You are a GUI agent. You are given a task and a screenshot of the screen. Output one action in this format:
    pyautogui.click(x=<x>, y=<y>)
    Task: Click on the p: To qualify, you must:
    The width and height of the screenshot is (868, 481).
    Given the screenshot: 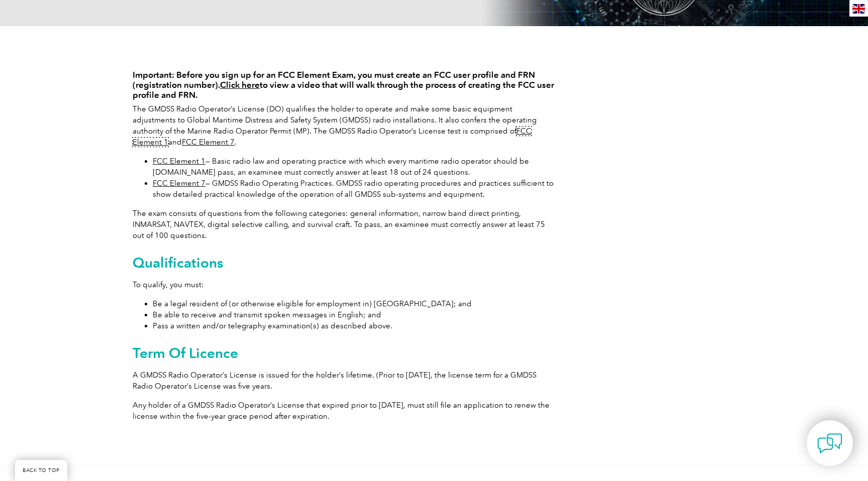 What is the action you would take?
    pyautogui.click(x=344, y=284)
    